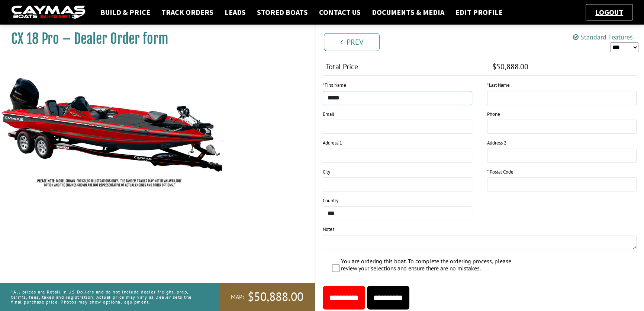 The width and height of the screenshot is (644, 311). What do you see at coordinates (408, 12) in the screenshot?
I see `a: Documents & Media` at bounding box center [408, 12].